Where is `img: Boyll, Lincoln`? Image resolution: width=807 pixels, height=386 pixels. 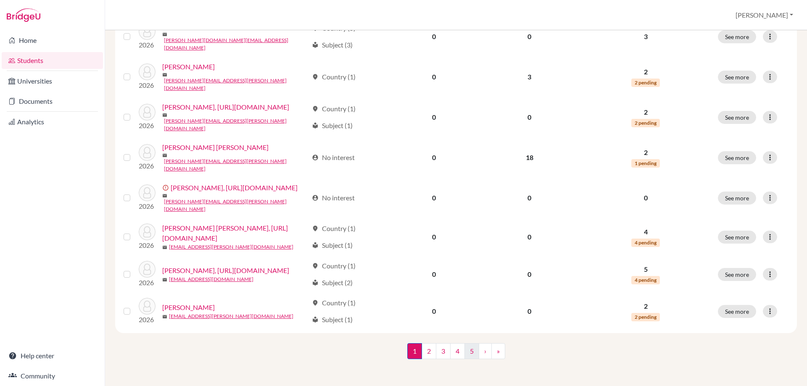 img: Boyll, Lincoln is located at coordinates (147, 32).